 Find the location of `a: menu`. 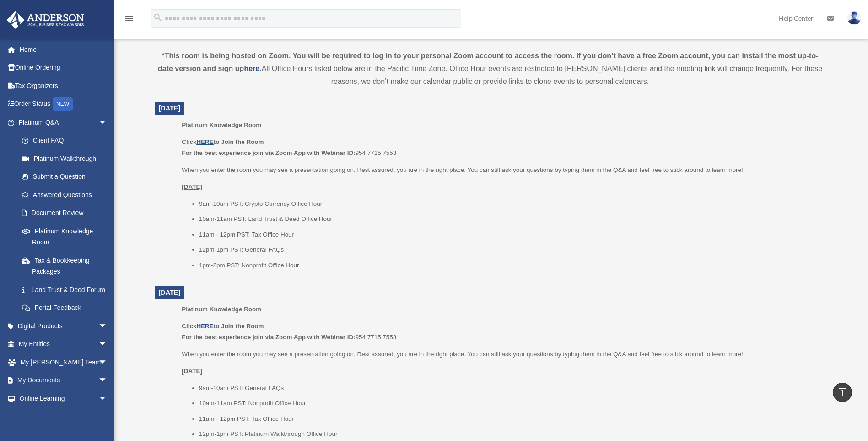

a: menu is located at coordinates (129, 20).